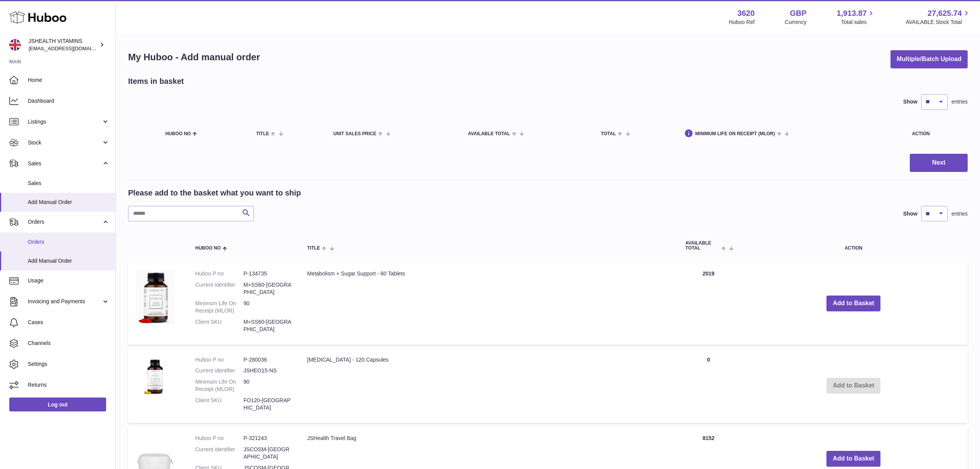 The height and width of the screenshot is (469, 980). What do you see at coordinates (156, 81) in the screenshot?
I see `h2: Items in basket` at bounding box center [156, 81].